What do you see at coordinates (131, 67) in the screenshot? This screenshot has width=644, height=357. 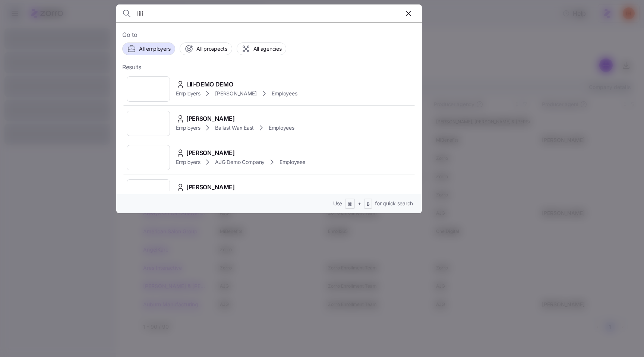 I see `span: Results` at bounding box center [131, 67].